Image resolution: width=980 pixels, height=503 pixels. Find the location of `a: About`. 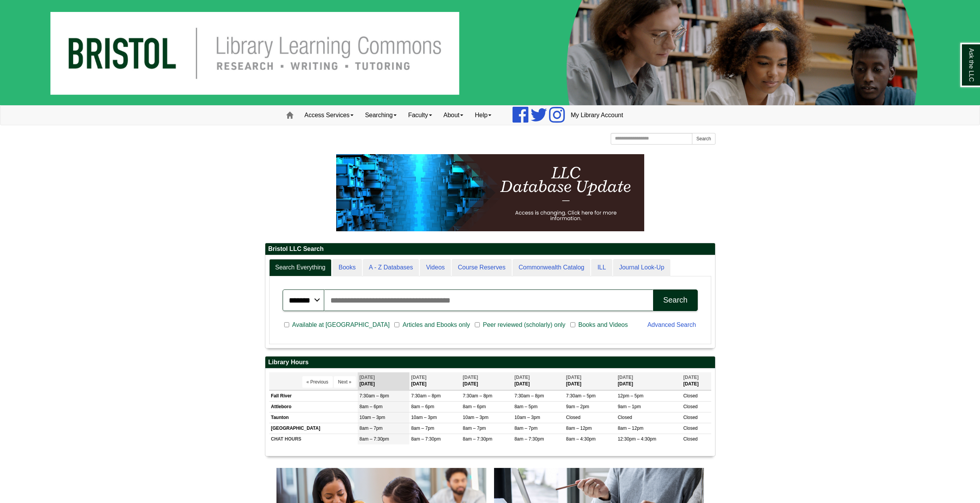

a: About is located at coordinates (454, 115).